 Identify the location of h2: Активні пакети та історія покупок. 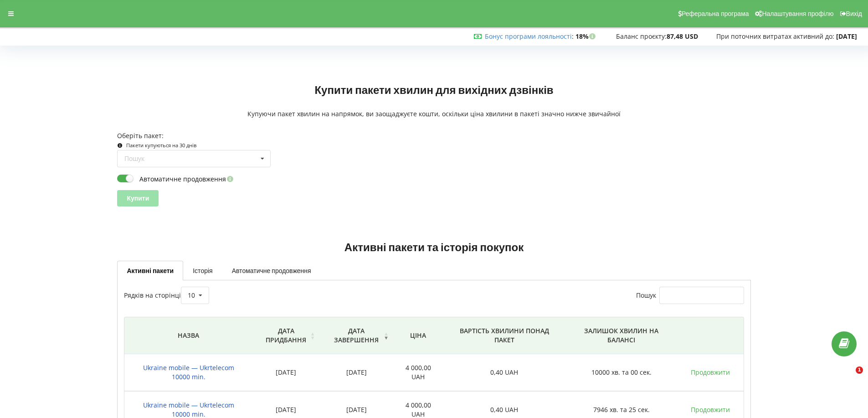
(434, 247).